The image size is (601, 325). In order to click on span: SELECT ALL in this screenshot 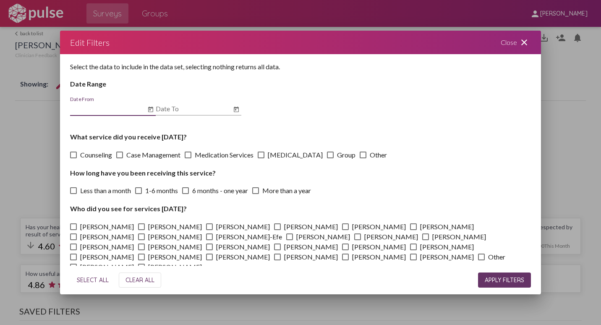, I will do `click(93, 280)`.